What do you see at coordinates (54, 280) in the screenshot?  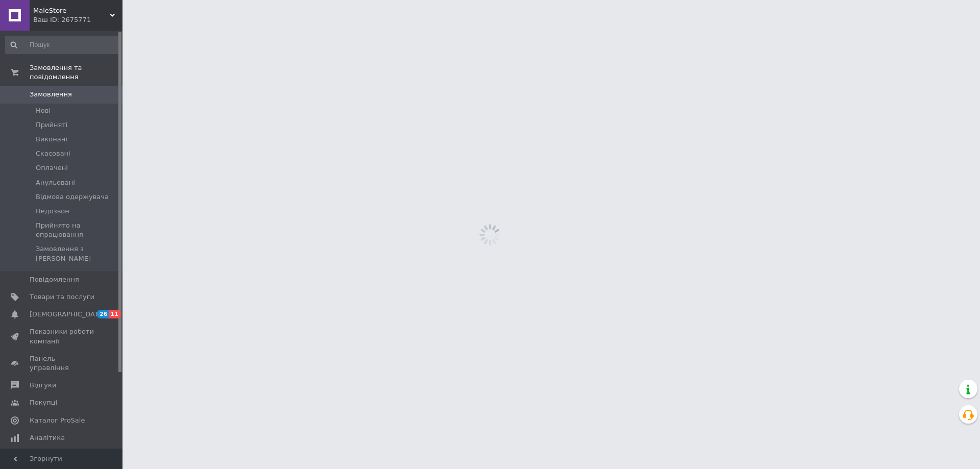 I see `span: Повідомлення` at bounding box center [54, 280].